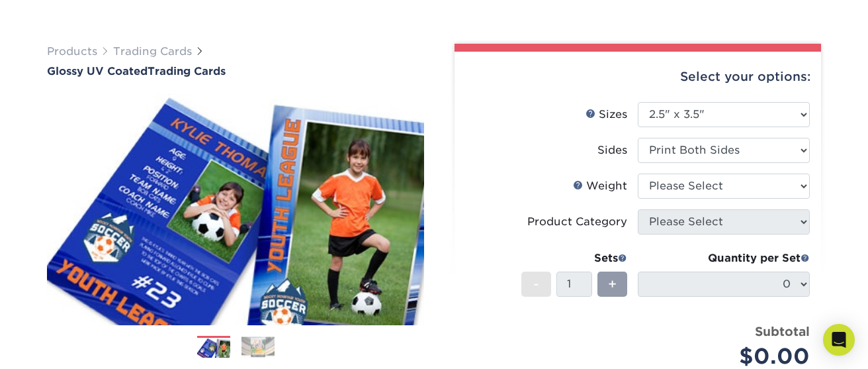 The width and height of the screenshot is (868, 369). I want to click on strong: Subtotal, so click(782, 331).